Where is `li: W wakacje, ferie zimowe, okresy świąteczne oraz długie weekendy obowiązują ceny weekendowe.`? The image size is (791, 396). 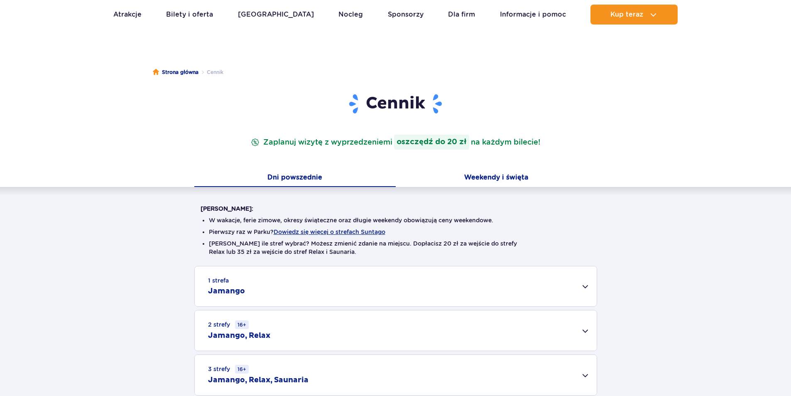 li: W wakacje, ferie zimowe, okresy świąteczne oraz długie weekendy obowiązują ceny weekendowe. is located at coordinates (396, 220).